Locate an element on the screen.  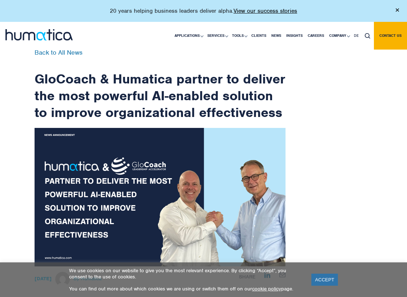
h1: GloCoach & Humatica partner to deliver the most powerful AI-enabled solution to improve organizat... is located at coordinates (160, 85).